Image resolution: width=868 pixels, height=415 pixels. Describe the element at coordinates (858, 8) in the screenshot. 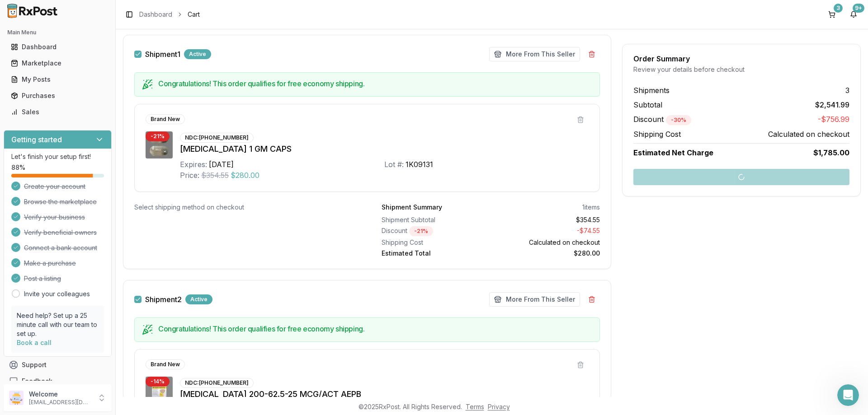

I see `div: 9+` at that location.